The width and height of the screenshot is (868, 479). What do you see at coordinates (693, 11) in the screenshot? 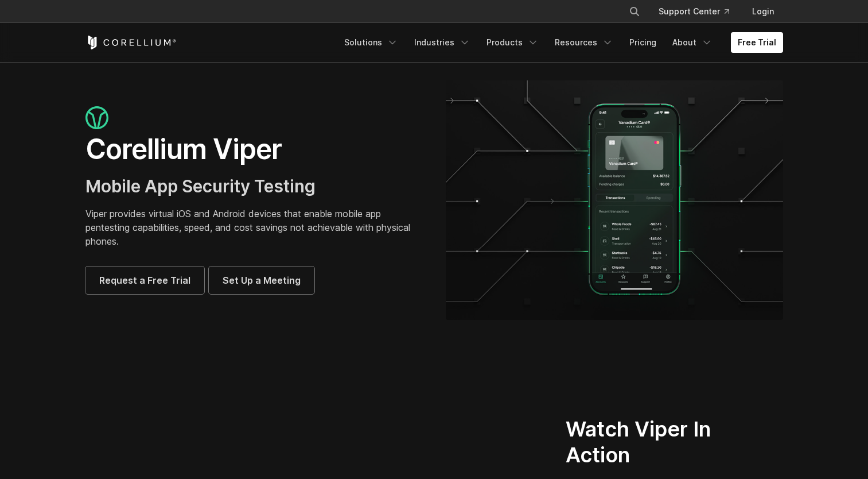
I see `a: Support Center` at bounding box center [693, 11].